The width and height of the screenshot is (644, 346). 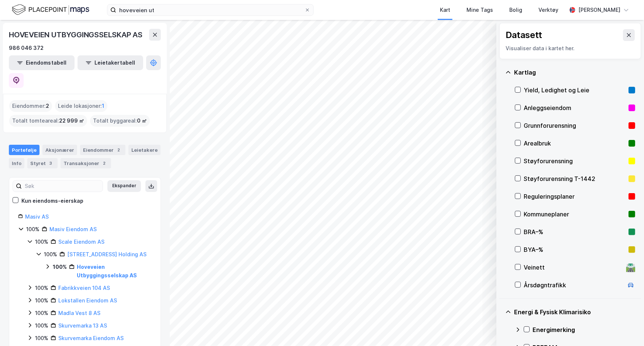 I want to click on a: Masiv Eiendom AS, so click(x=73, y=229).